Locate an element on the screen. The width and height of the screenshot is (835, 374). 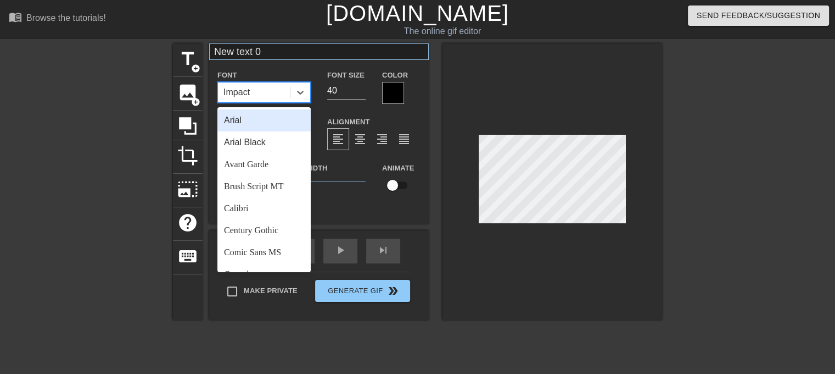
label: Font is located at coordinates (227, 75).